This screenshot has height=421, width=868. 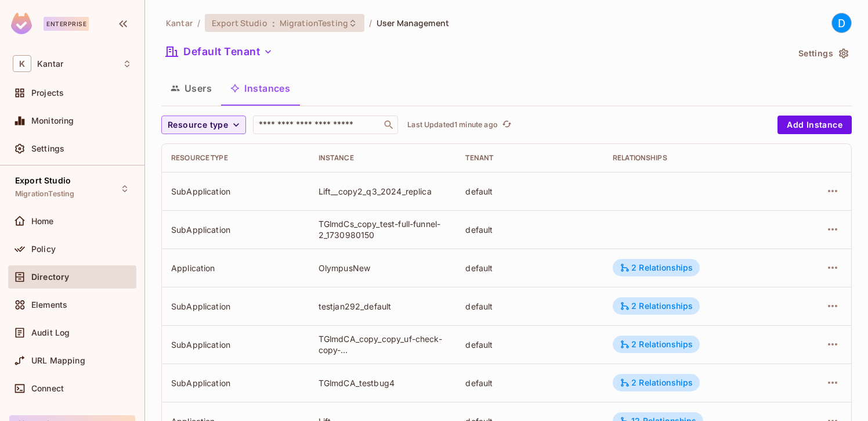 I want to click on div: D, so click(x=841, y=23).